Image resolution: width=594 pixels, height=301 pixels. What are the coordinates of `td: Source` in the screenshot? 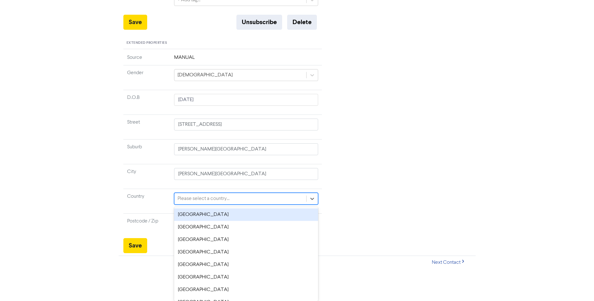 It's located at (147, 59).